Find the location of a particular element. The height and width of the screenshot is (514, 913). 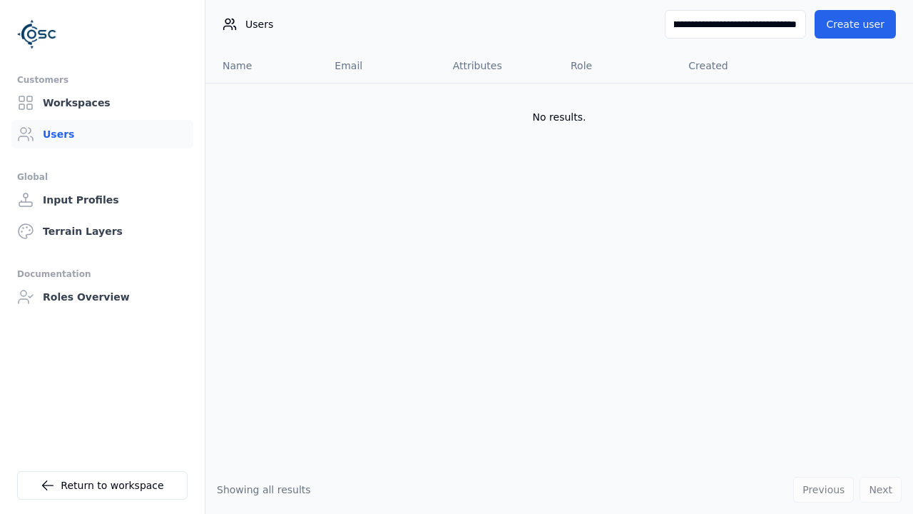

div: Customers is located at coordinates (102, 80).